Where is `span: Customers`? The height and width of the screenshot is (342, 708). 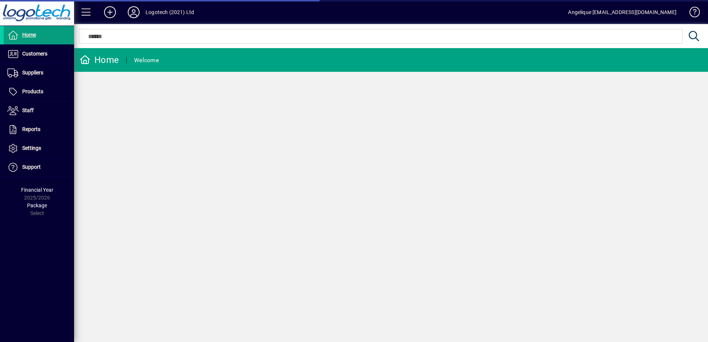
span: Customers is located at coordinates (35, 54).